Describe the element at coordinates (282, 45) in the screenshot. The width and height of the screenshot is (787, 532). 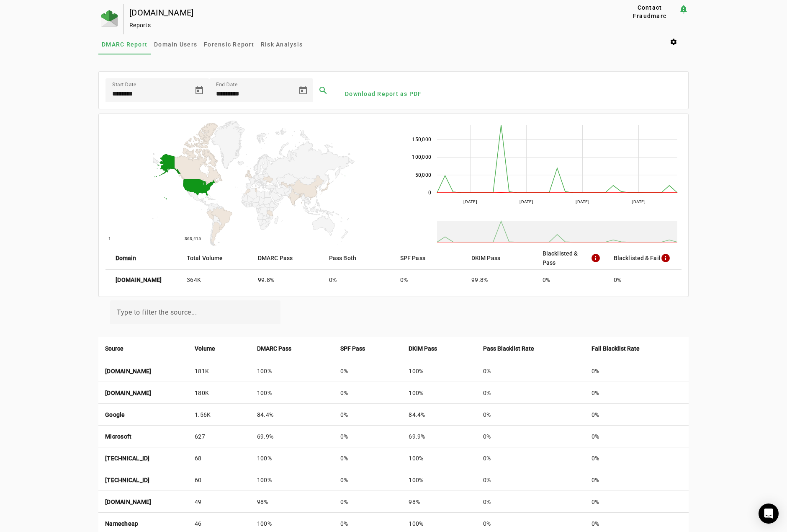
I see `a: Risk Analysis` at that location.